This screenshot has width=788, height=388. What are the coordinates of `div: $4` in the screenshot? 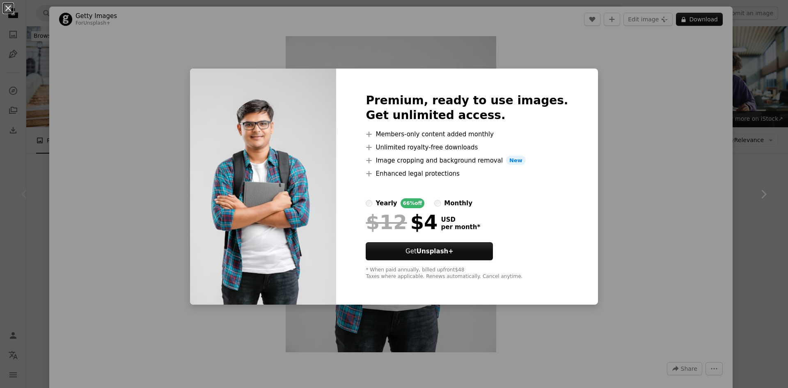 It's located at (401, 222).